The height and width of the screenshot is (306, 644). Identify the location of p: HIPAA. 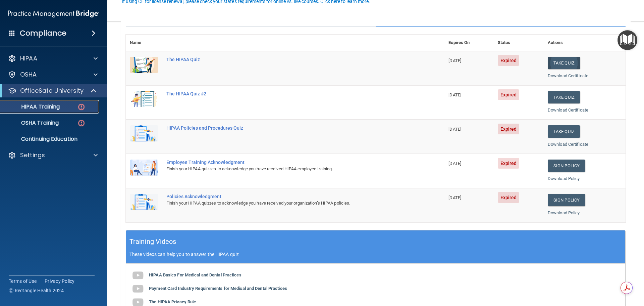
(29, 59).